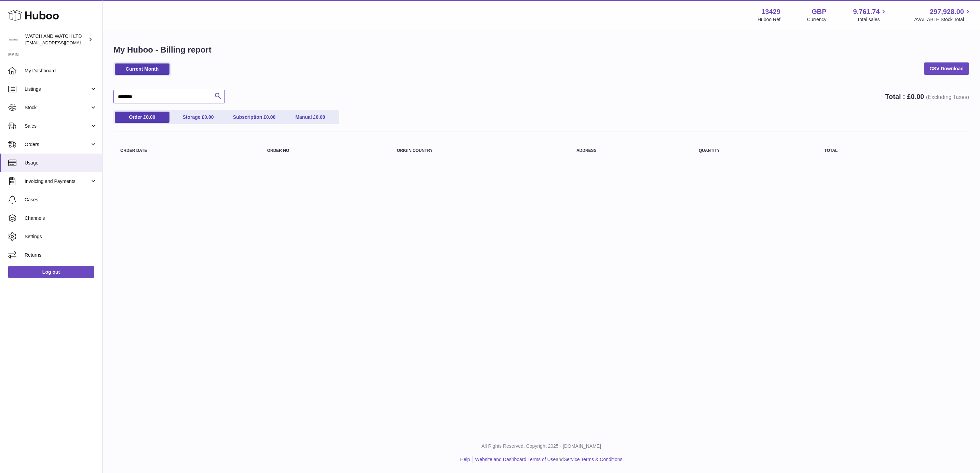 Image resolution: width=980 pixels, height=473 pixels. I want to click on span: Sales, so click(57, 126).